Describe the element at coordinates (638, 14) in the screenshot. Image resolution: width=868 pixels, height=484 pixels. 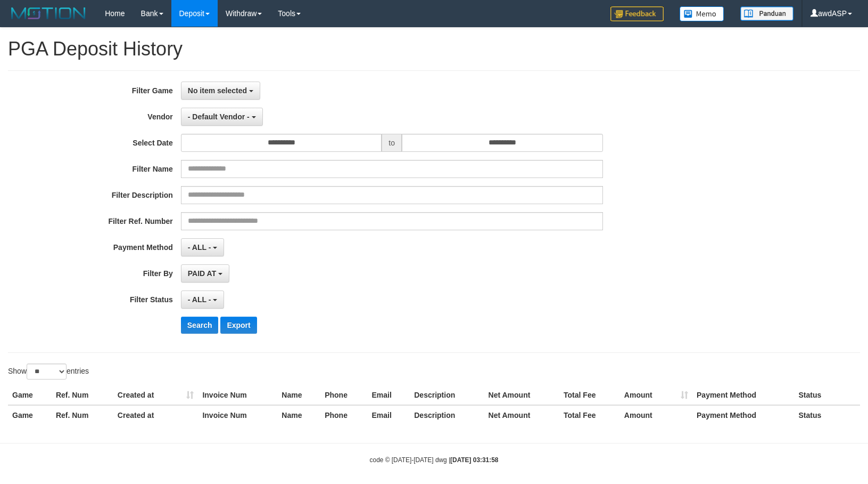
I see `img: Feedback.jpg` at that location.